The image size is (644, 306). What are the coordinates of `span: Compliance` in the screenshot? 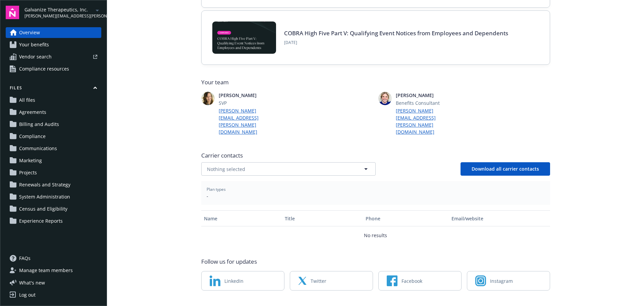 It's located at (32, 137).